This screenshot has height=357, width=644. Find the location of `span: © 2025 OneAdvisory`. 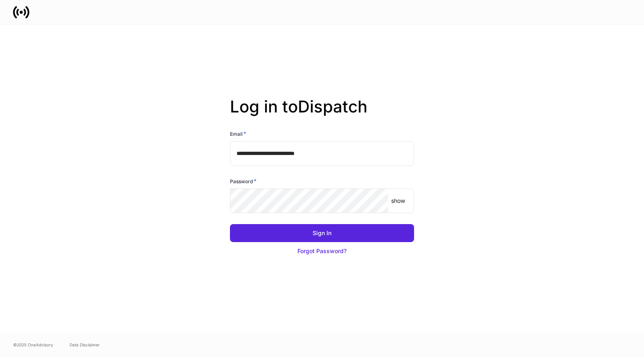

span: © 2025 OneAdvisory is located at coordinates (33, 345).